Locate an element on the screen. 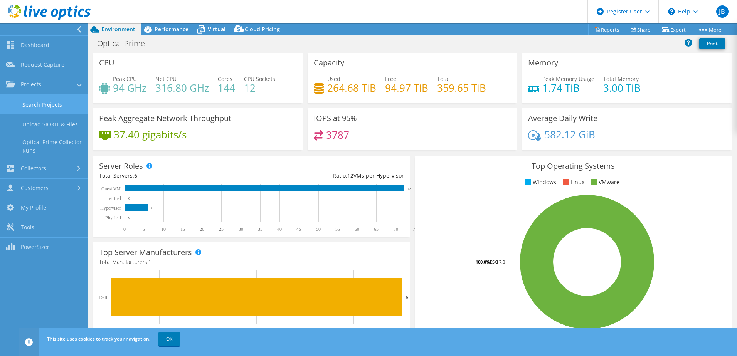 The height and width of the screenshot is (356, 737). text: 50 is located at coordinates (318, 229).